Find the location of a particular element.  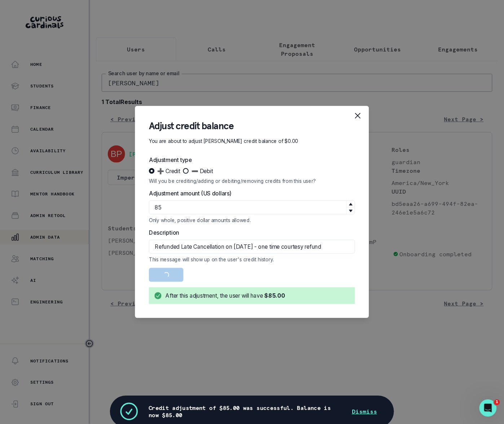

header: Adjust credit balance is located at coordinates (252, 126).